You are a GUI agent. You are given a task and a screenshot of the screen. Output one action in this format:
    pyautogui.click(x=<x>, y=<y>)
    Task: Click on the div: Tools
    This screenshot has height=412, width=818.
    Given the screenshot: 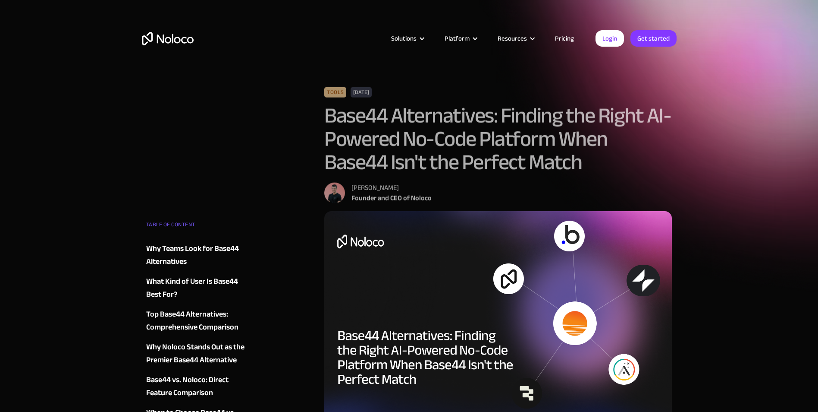 What is the action you would take?
    pyautogui.click(x=335, y=92)
    